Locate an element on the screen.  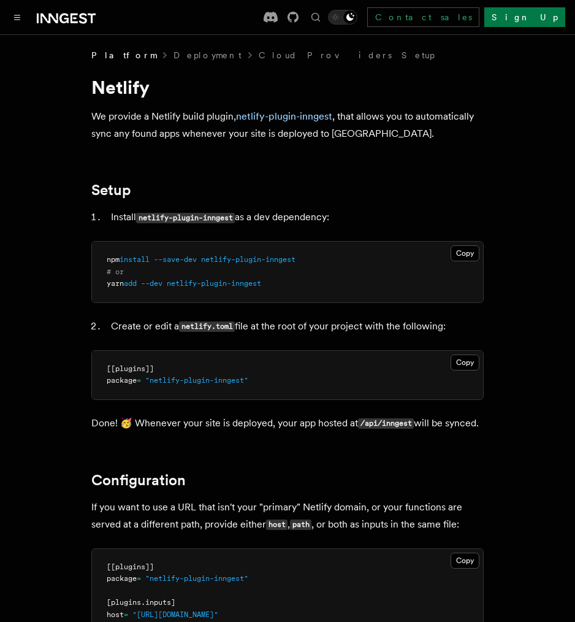
span: [plugins.inputs] is located at coordinates (141, 602).